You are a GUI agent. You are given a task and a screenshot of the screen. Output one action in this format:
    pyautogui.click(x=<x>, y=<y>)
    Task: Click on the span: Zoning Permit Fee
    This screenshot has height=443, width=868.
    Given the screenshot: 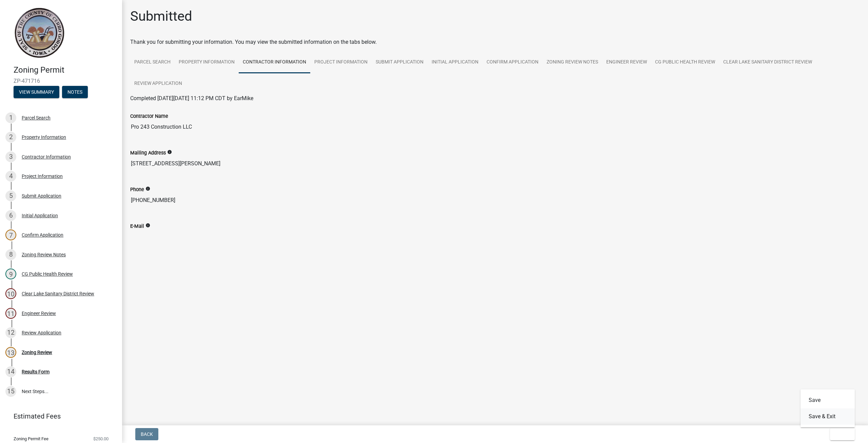 What is the action you would take?
    pyautogui.click(x=31, y=438)
    